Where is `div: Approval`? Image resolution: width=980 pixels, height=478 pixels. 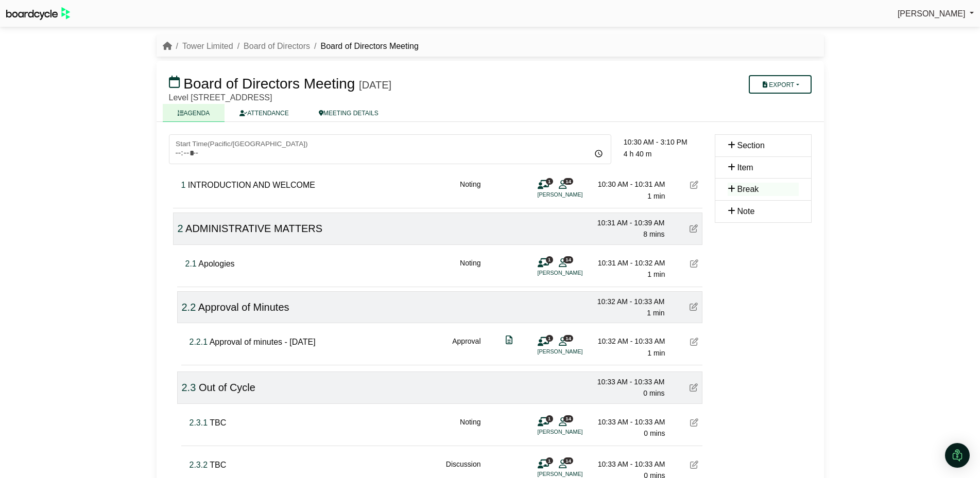
div: Approval is located at coordinates (466, 347).